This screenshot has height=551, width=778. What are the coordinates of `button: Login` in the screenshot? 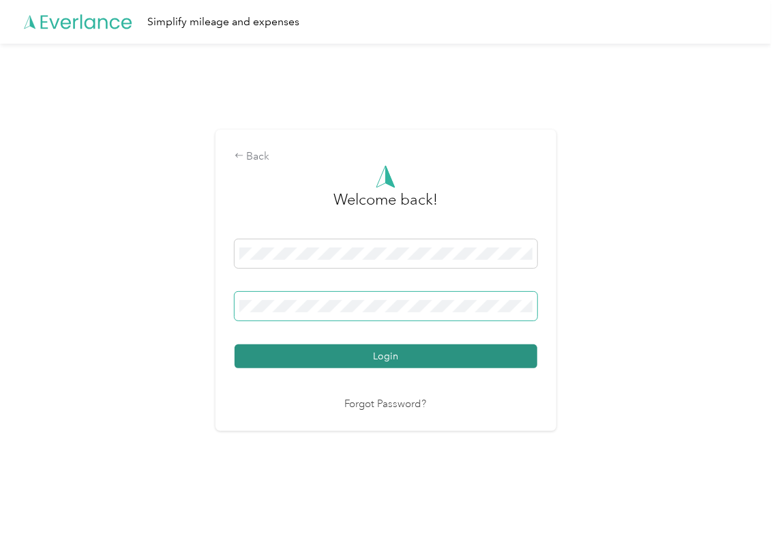 It's located at (386, 356).